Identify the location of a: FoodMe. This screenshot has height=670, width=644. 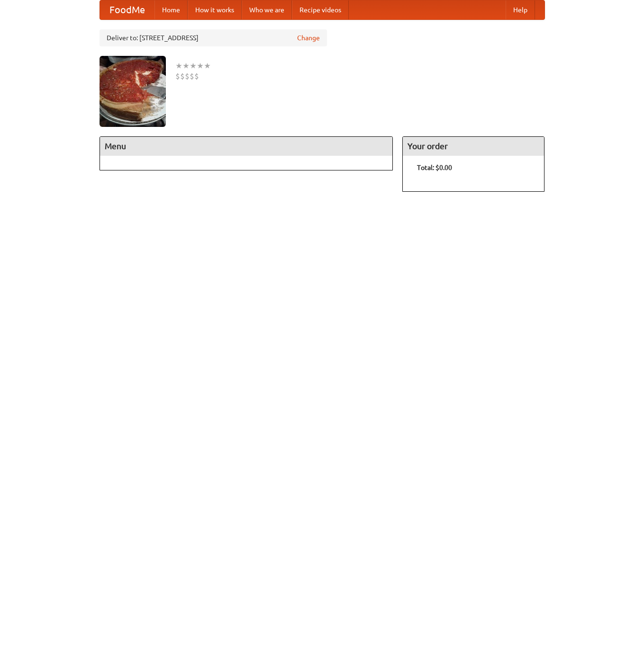
(127, 10).